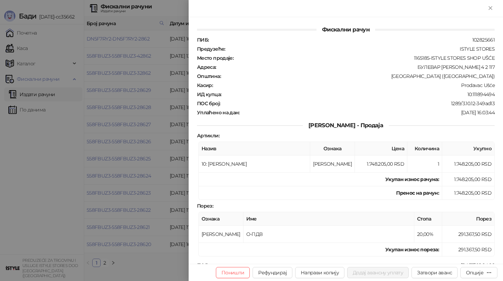 The image size is (503, 281). What do you see at coordinates (255, 149) in the screenshot?
I see `th: Назив` at bounding box center [255, 149].